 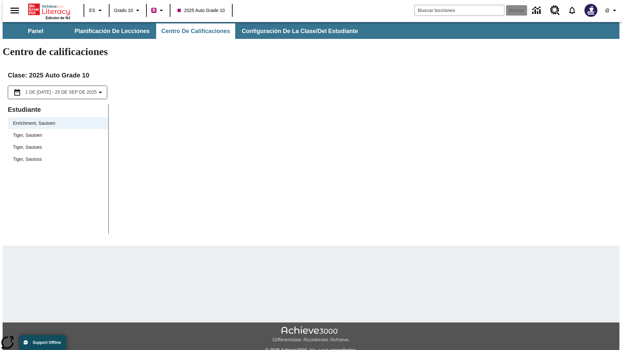 What do you see at coordinates (196, 31) in the screenshot?
I see `span: Centro de calificaciones` at bounding box center [196, 31].